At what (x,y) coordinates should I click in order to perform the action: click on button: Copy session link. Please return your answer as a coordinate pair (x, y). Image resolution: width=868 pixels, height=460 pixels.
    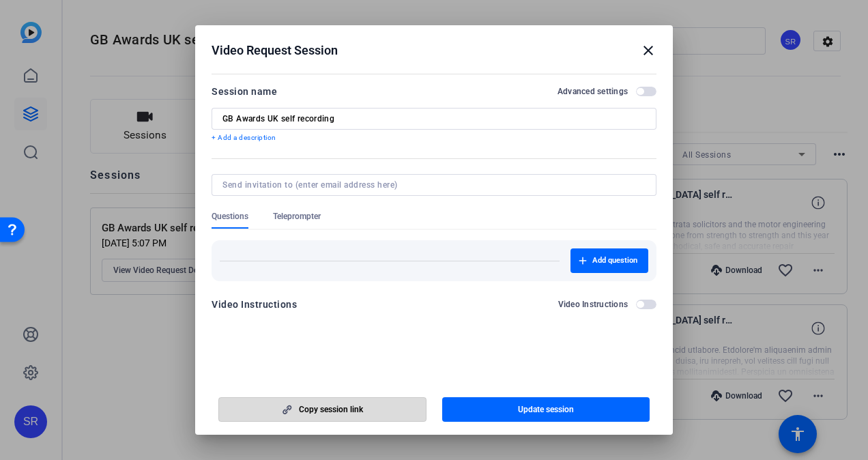
    Looking at the image, I should click on (322, 409).